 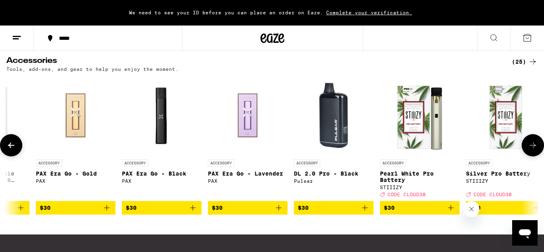 I want to click on span: We need to see your ID before you can place an order on Eaze., so click(x=226, y=12).